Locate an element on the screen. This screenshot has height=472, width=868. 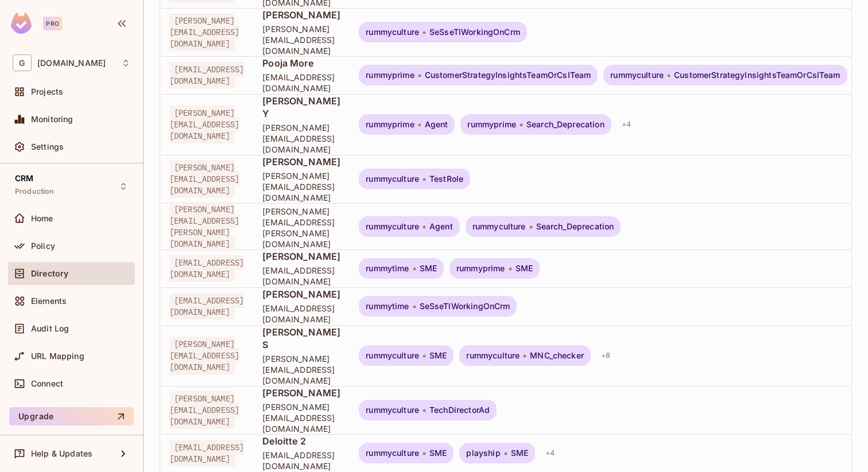
span: Settings is located at coordinates (47, 146).